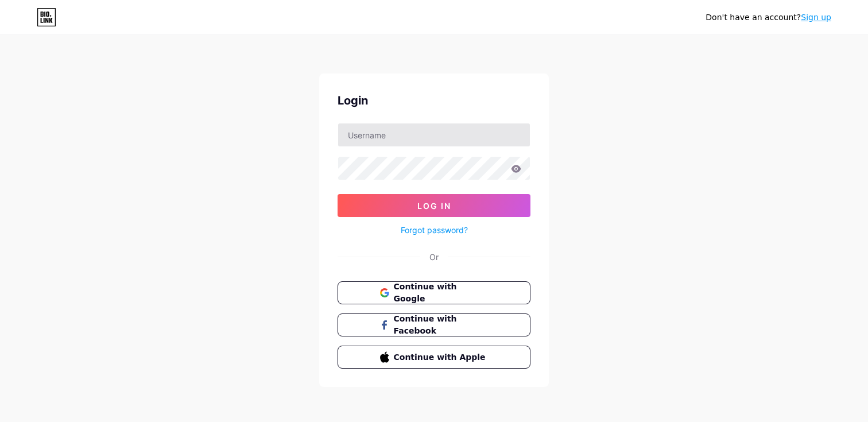  What do you see at coordinates (434, 135) in the screenshot?
I see `input: Username` at bounding box center [434, 135].